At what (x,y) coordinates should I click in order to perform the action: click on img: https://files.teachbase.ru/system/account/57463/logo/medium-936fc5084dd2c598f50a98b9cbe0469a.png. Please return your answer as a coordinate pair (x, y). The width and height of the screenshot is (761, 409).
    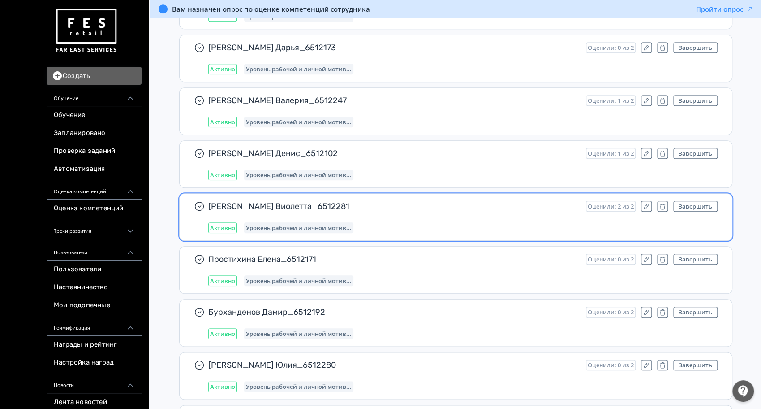
    Looking at the image, I should click on (86, 30).